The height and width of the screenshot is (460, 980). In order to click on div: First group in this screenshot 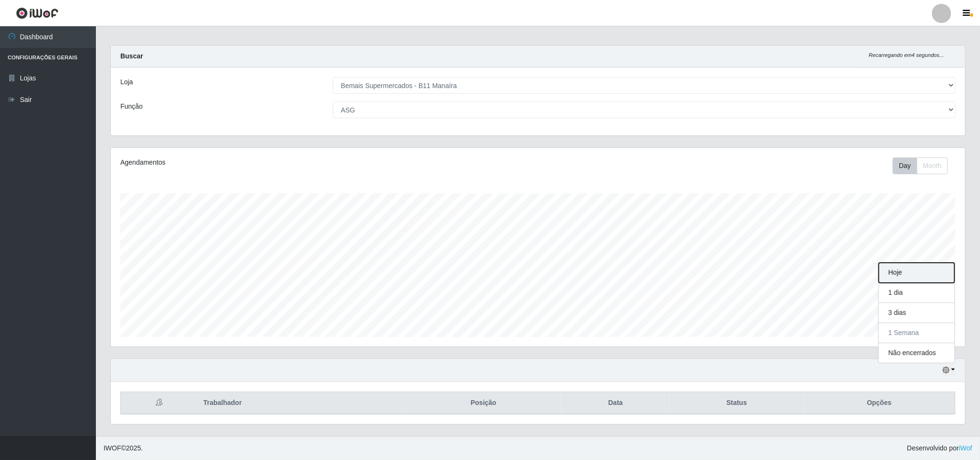, I will do `click(920, 166)`.